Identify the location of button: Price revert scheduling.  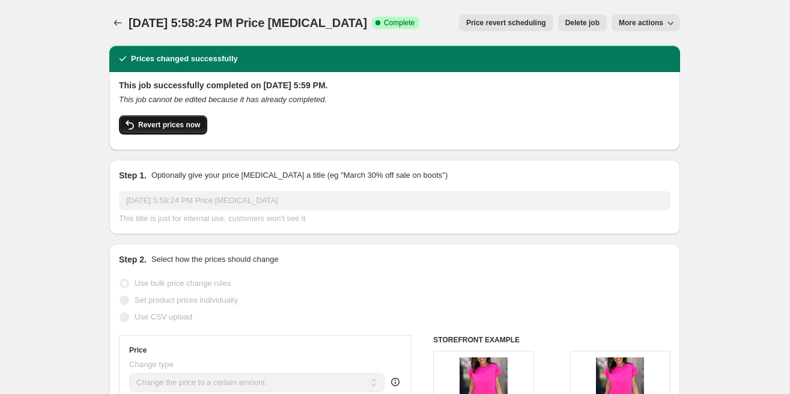
(506, 23).